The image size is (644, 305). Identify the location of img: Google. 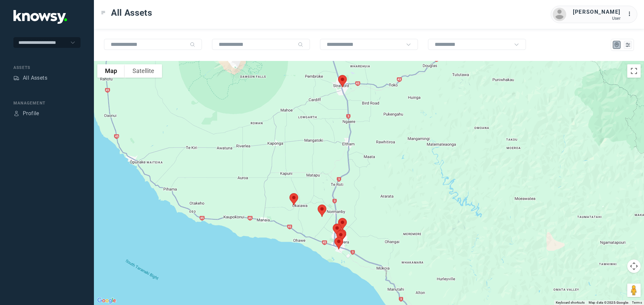
(107, 301).